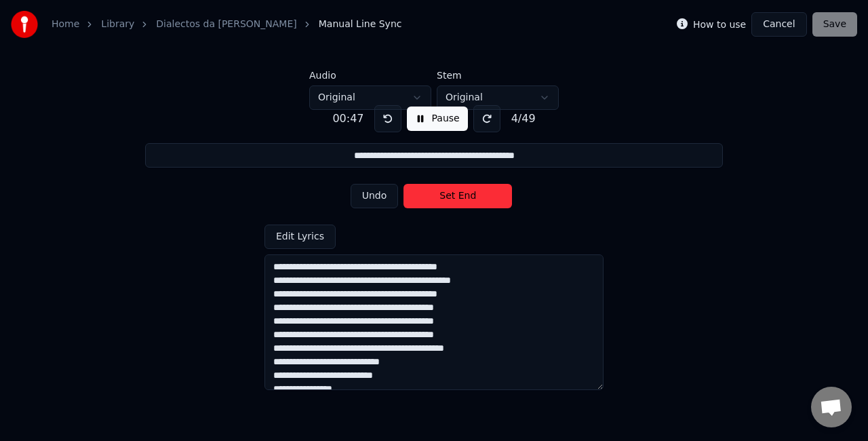 The image size is (868, 441). Describe the element at coordinates (300, 237) in the screenshot. I see `button: Edit Lyrics` at that location.